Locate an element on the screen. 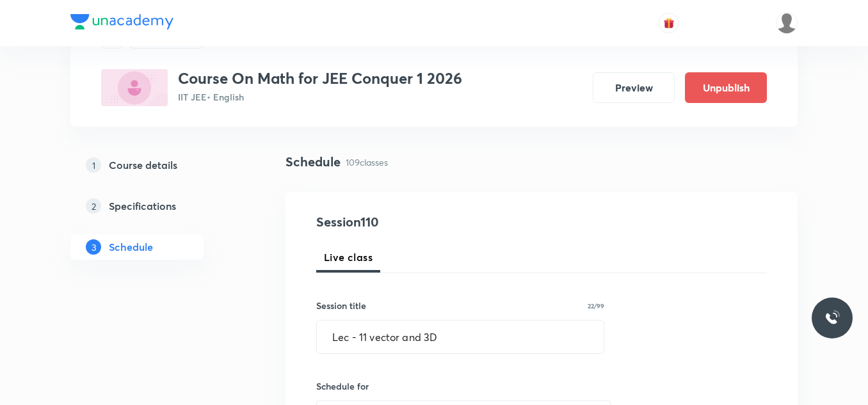  h4: Session 110 is located at coordinates (433, 222).